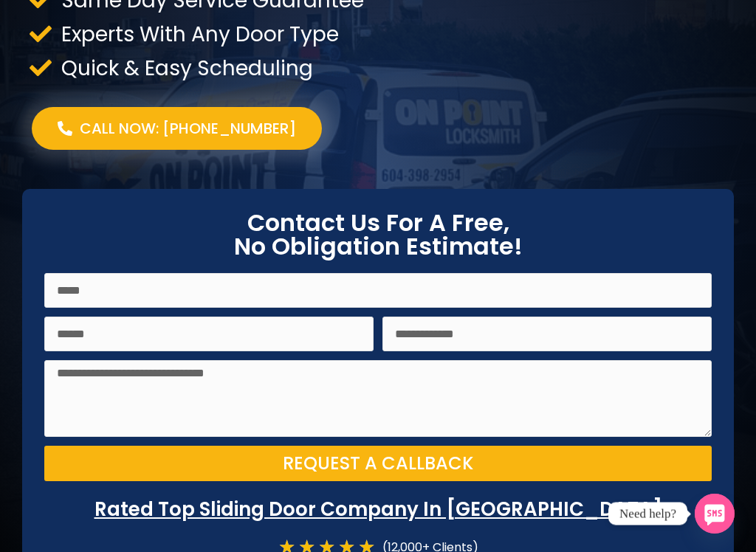 The width and height of the screenshot is (756, 552). Describe the element at coordinates (714, 514) in the screenshot. I see `a: SMS` at that location.